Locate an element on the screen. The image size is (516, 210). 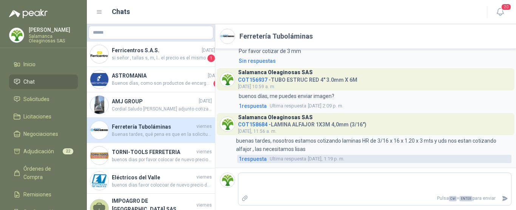
a: Chat is located at coordinates (43, 82).